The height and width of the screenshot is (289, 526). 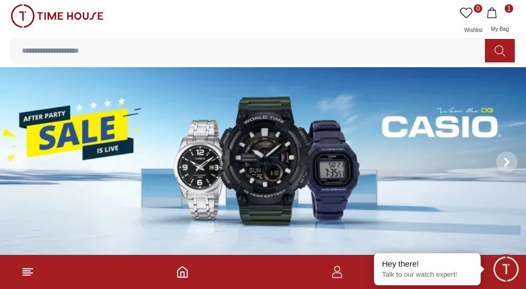 What do you see at coordinates (427, 275) in the screenshot?
I see `p: Talk to our watch expert!` at bounding box center [427, 275].